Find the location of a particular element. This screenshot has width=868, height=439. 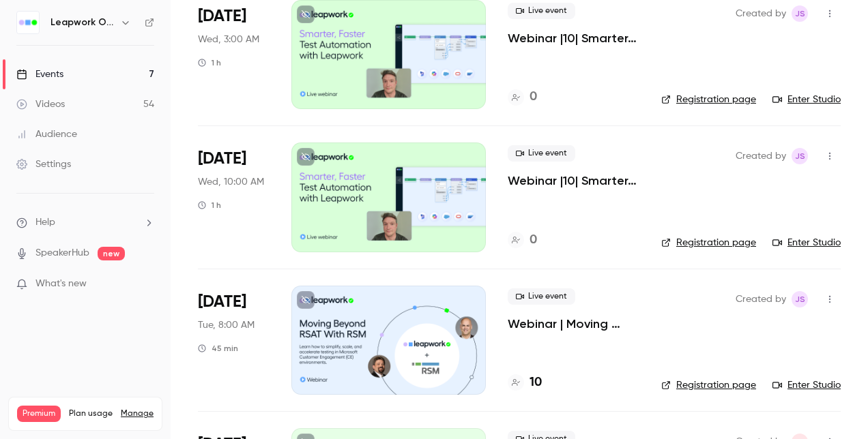

div: Oct 29 Wed, 10:00 AM (America/Los Angeles) is located at coordinates (233, 197).